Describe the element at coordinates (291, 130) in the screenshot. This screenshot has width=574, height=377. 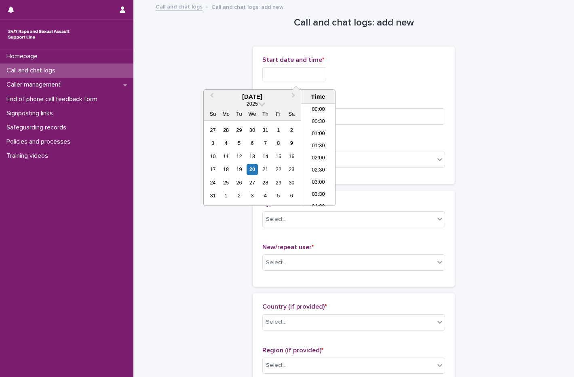
I see `div: Choose Saturday, August 2nd, 2025` at that location.